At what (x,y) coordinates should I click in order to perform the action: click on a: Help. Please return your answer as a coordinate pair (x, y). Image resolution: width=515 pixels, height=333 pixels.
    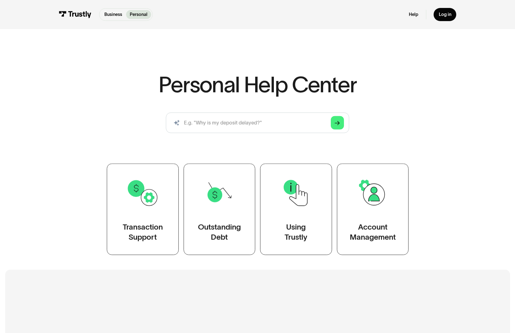
    Looking at the image, I should click on (414, 14).